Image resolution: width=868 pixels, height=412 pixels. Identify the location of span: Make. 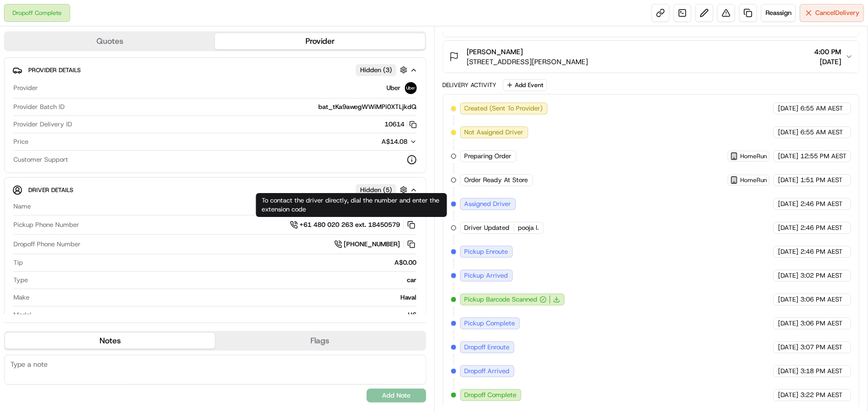
(22, 297).